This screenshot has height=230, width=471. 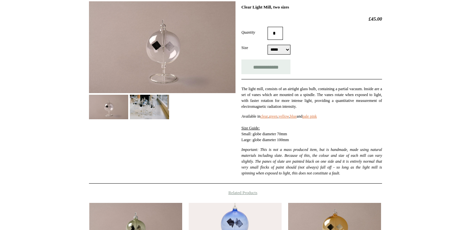 I want to click on h1: Clear Light Mill, two sizes, so click(x=312, y=7).